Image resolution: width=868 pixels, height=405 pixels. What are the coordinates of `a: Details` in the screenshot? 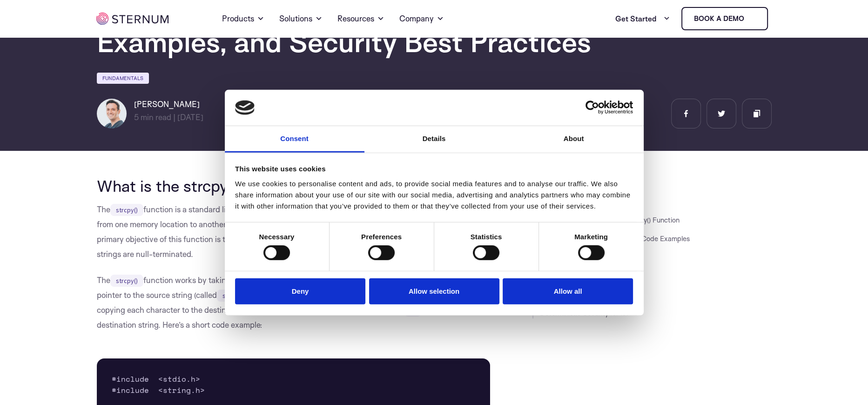 It's located at (434, 139).